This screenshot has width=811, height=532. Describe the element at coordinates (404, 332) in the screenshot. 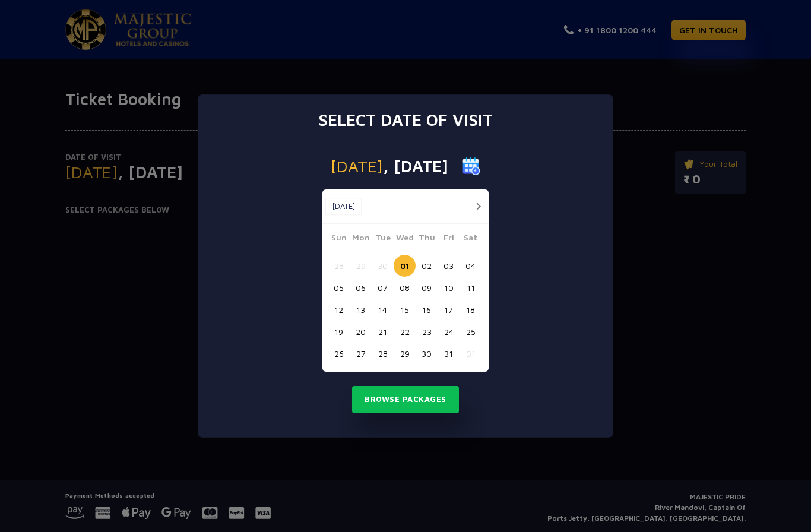

I see `button: 22` at that location.